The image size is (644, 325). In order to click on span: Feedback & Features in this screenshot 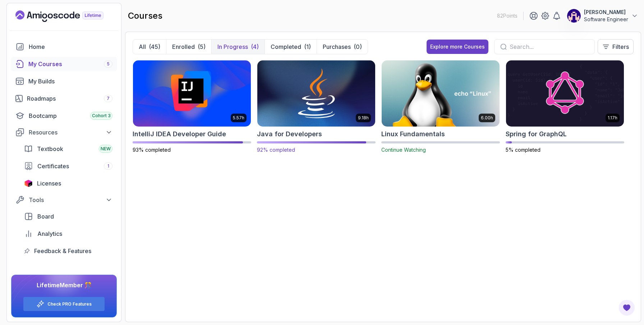, I will do `click(63, 251)`.